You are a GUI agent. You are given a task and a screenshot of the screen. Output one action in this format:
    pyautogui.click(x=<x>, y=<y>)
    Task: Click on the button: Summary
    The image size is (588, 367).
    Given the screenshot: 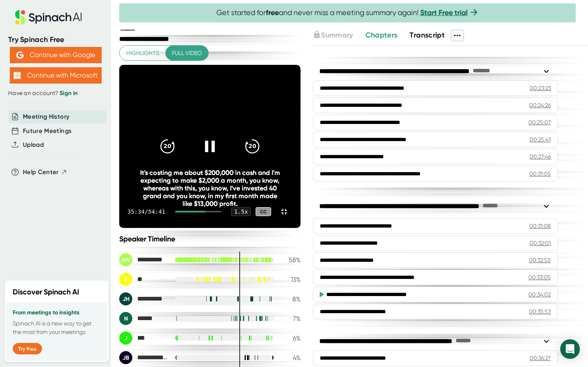 What is the action you would take?
    pyautogui.click(x=333, y=35)
    